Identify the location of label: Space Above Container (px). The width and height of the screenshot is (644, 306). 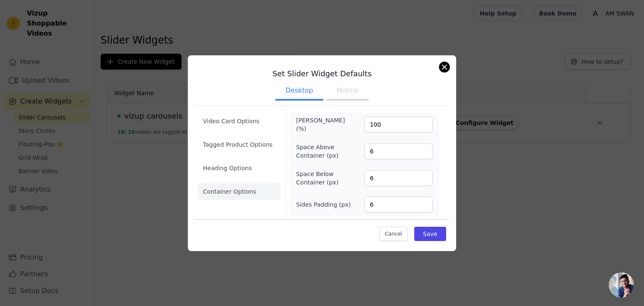
(319, 151).